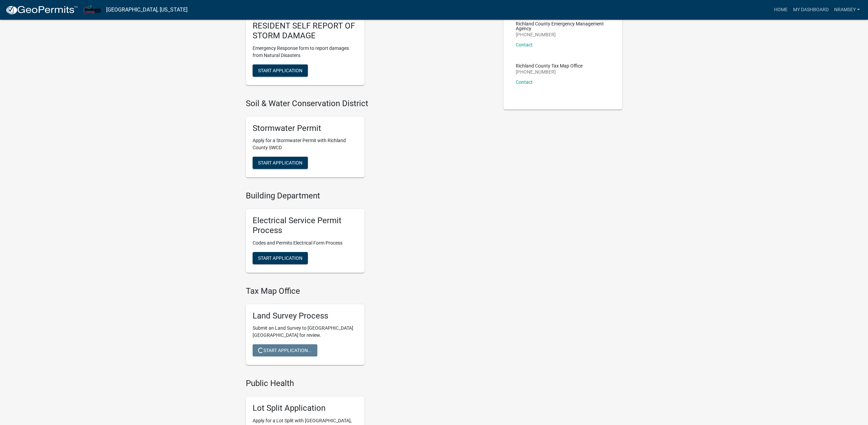 The image size is (868, 425). I want to click on h5: Land Survey Process, so click(305, 316).